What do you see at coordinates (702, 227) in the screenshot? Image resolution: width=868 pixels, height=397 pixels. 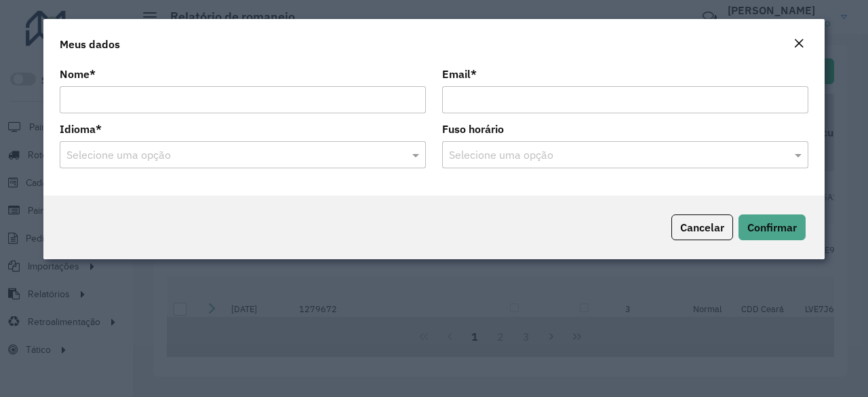 I see `button: Cancelar` at bounding box center [702, 227].